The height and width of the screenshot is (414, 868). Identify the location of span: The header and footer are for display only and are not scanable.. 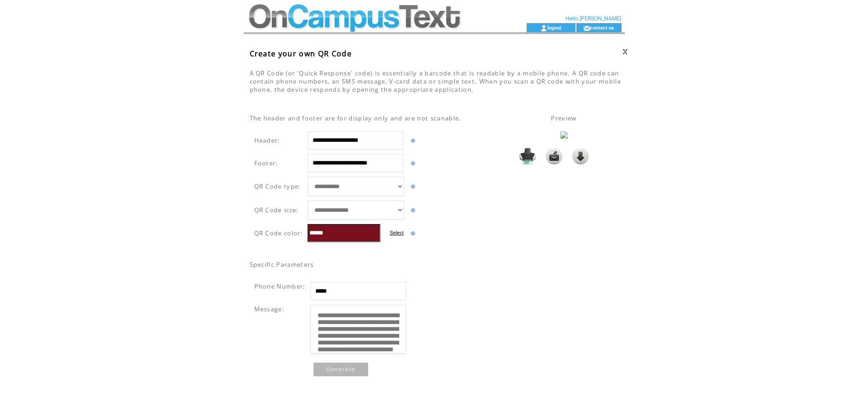
(355, 118).